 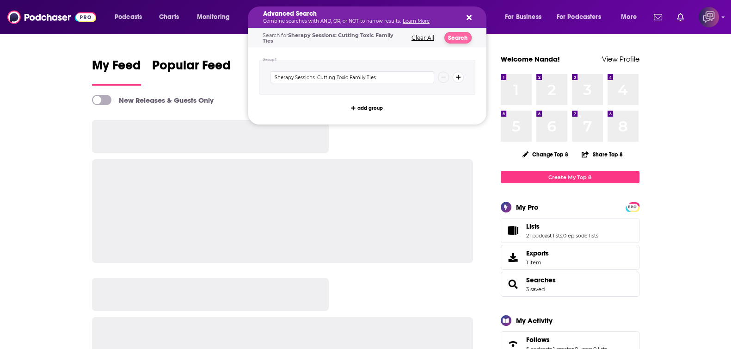 What do you see at coordinates (629, 17) in the screenshot?
I see `span: More` at bounding box center [629, 17].